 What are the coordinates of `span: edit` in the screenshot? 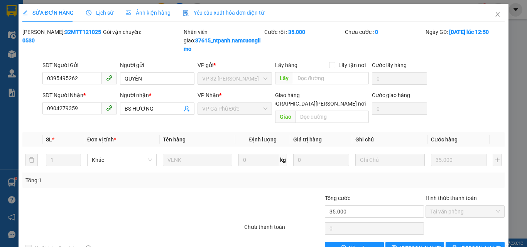 It's located at (25, 13).